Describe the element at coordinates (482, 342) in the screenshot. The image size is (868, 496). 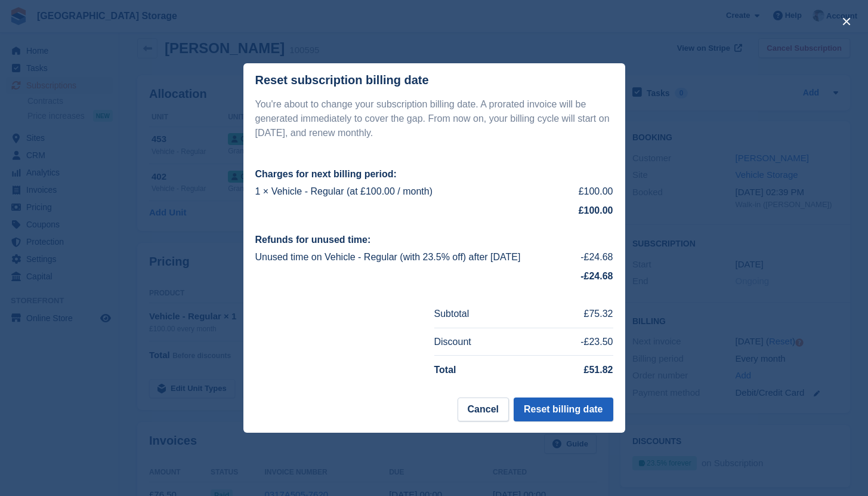
I see `td: Discount` at that location.